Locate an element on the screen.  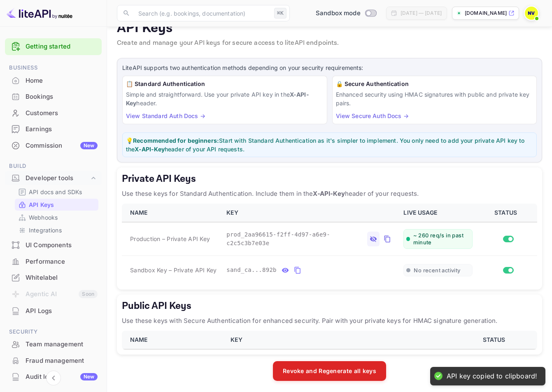
a: View Standard Auth Docs → is located at coordinates (166, 116).